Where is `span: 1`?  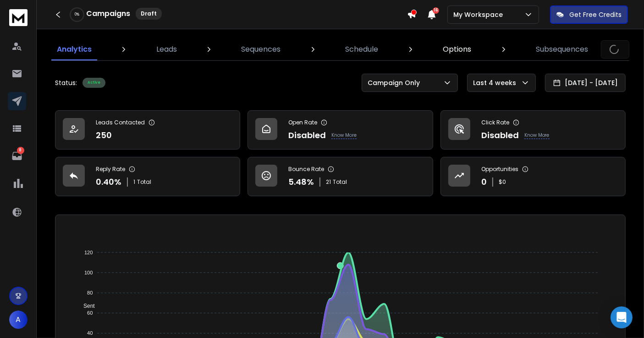 span: 1 is located at coordinates (134, 182).